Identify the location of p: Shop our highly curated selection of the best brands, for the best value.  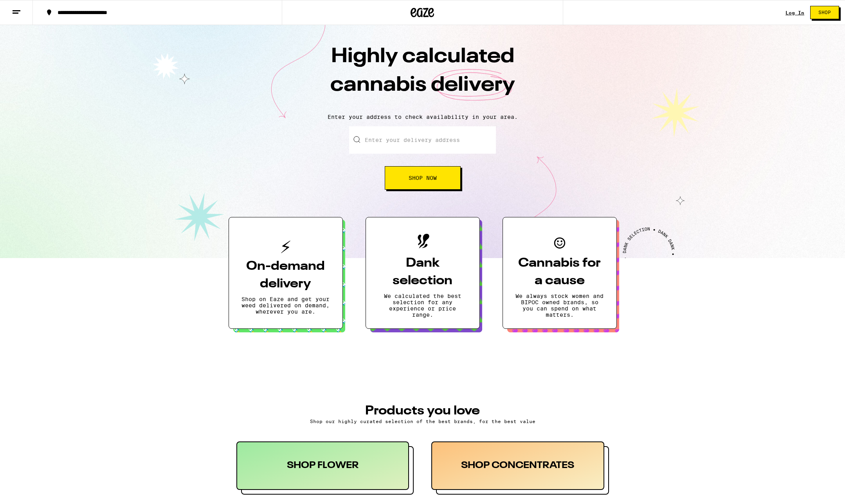
(423, 421).